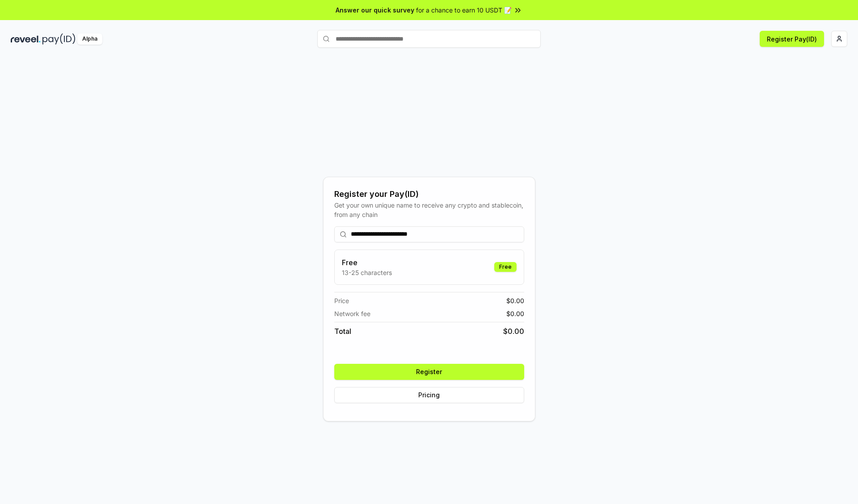 The image size is (858, 504). I want to click on img: pay_id, so click(59, 39).